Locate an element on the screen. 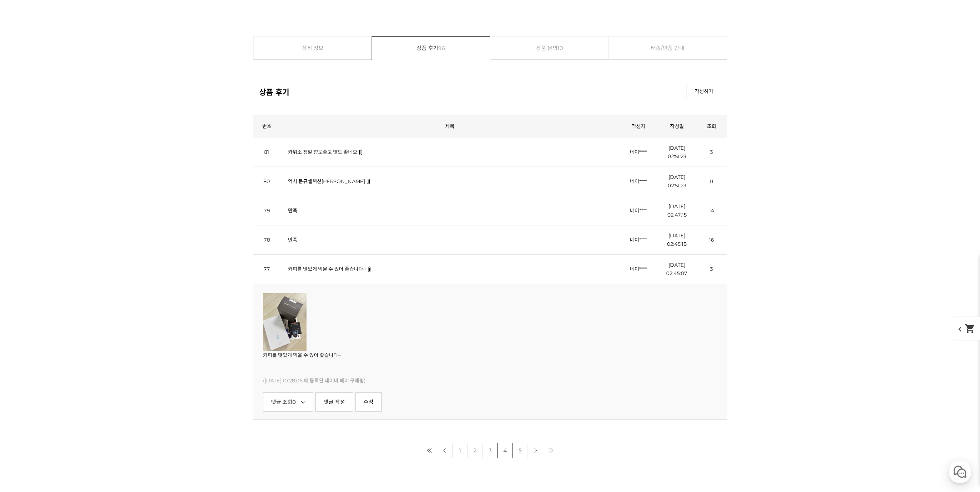 This screenshot has height=492, width=980. td: 79 is located at coordinates (267, 211).